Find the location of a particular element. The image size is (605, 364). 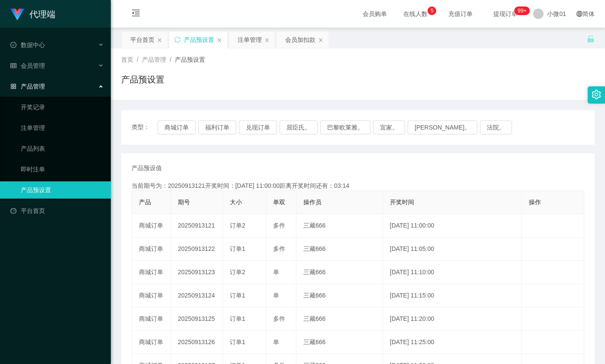

i: 图标： 同步 is located at coordinates (177, 39).